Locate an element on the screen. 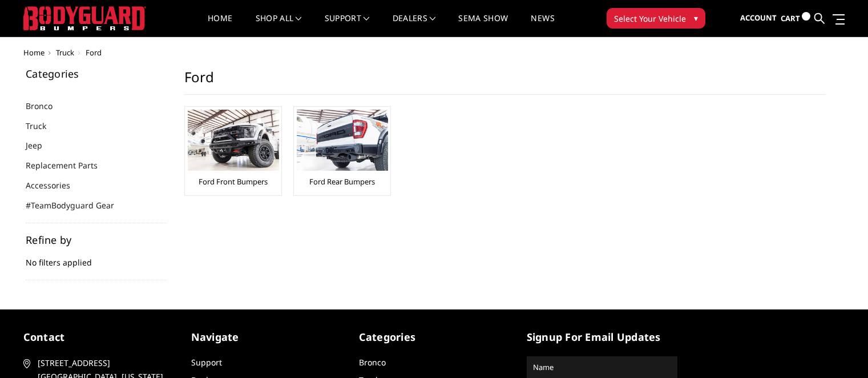 This screenshot has height=378, width=868. h5: contact is located at coordinates (99, 337).